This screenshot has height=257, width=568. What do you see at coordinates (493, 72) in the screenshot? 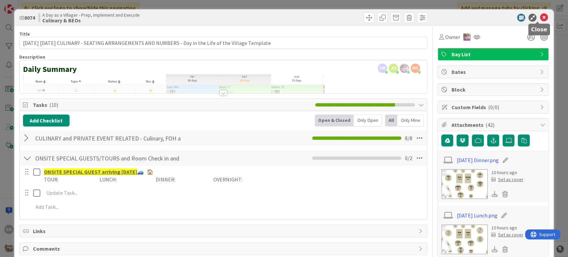
I see `span: Dates` at bounding box center [493, 72].